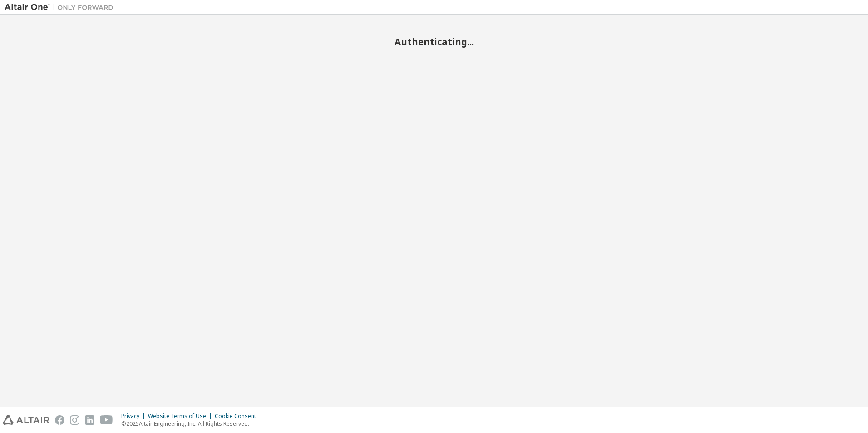  Describe the element at coordinates (191, 423) in the screenshot. I see `p: © 2025 Altair Engineering, Inc. All Rights Reserved.` at that location.